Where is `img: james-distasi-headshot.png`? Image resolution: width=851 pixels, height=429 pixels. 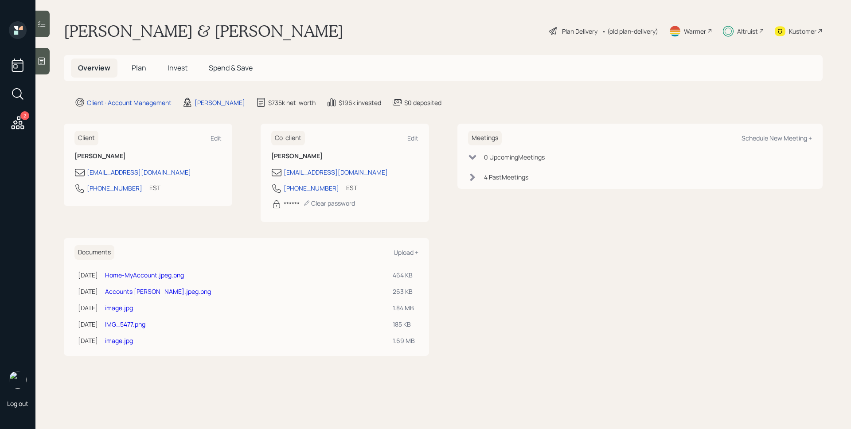 img: james-distasi-headshot.png is located at coordinates (18, 380).